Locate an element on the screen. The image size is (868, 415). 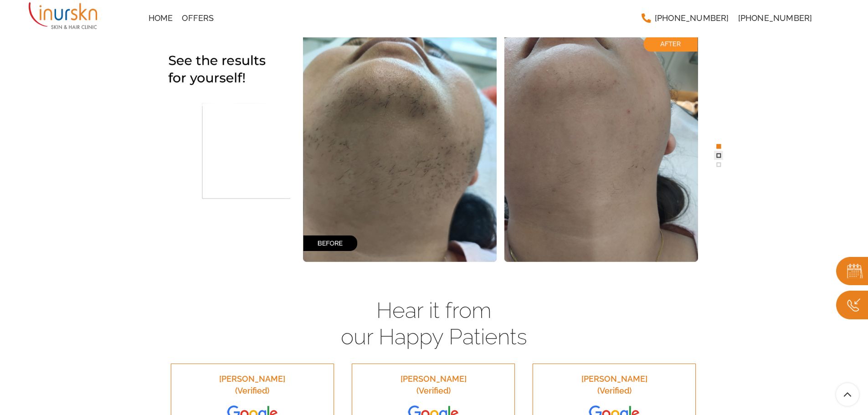
a: Scroll To Top is located at coordinates (847, 394).